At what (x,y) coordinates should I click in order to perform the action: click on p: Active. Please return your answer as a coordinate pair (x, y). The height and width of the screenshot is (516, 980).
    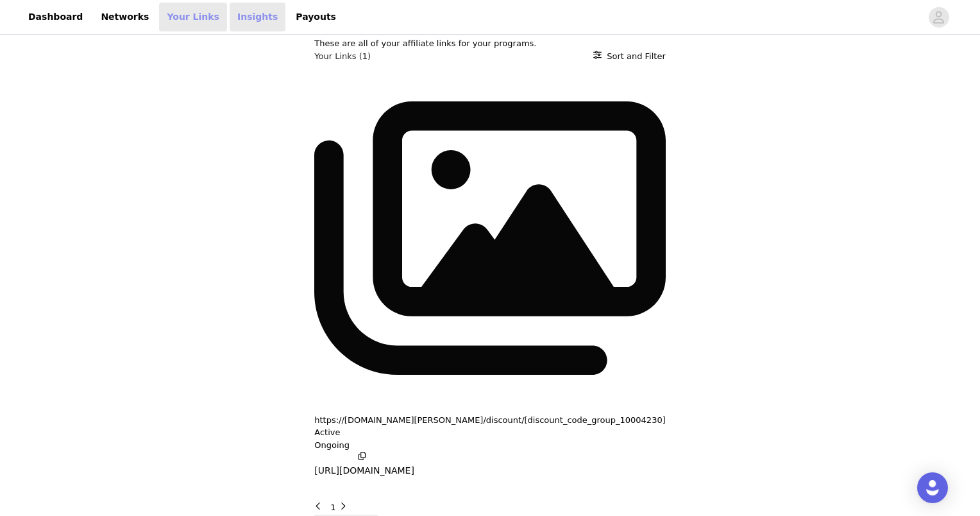
    Looking at the image, I should click on (327, 433).